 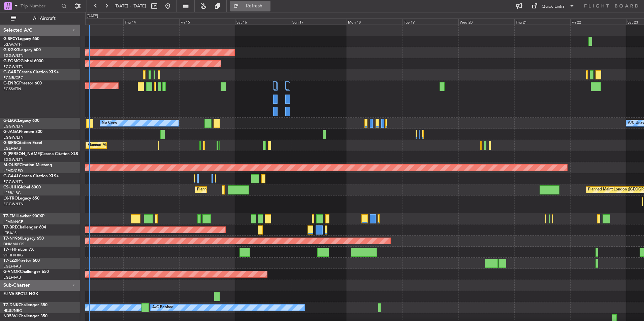 I want to click on span: T7-LZZI, so click(x=10, y=261).